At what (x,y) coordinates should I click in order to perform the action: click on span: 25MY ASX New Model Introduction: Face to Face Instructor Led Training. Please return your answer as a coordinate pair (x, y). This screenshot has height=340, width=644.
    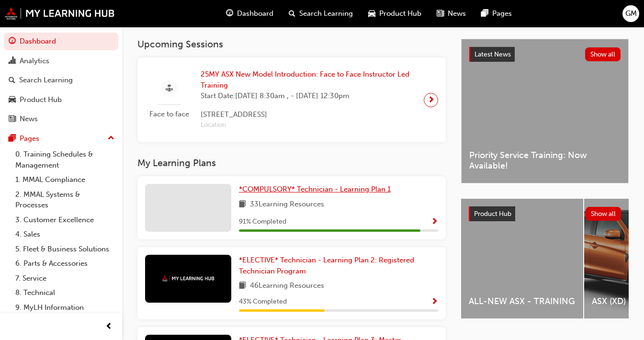
    Looking at the image, I should click on (309, 79).